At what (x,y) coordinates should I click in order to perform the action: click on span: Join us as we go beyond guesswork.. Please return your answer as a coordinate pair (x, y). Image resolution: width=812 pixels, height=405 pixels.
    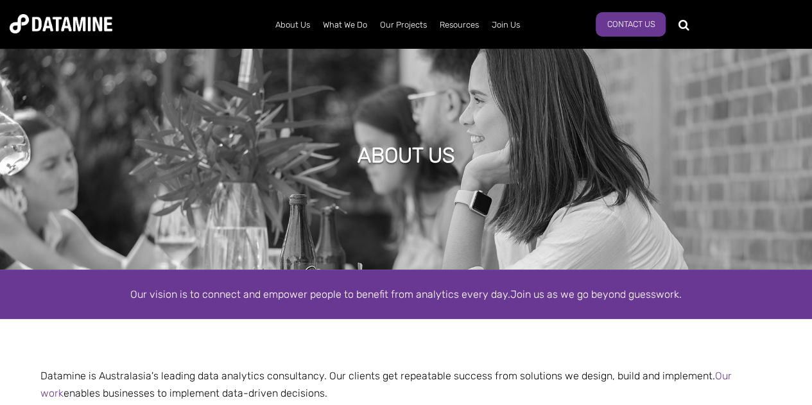
    Looking at the image, I should click on (596, 294).